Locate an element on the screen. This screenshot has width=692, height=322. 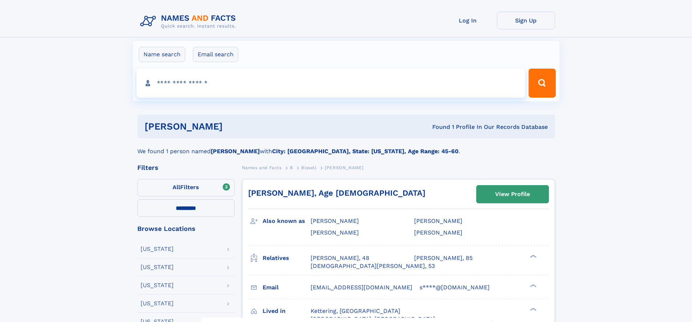
h3: Also known as is located at coordinates (286, 221).